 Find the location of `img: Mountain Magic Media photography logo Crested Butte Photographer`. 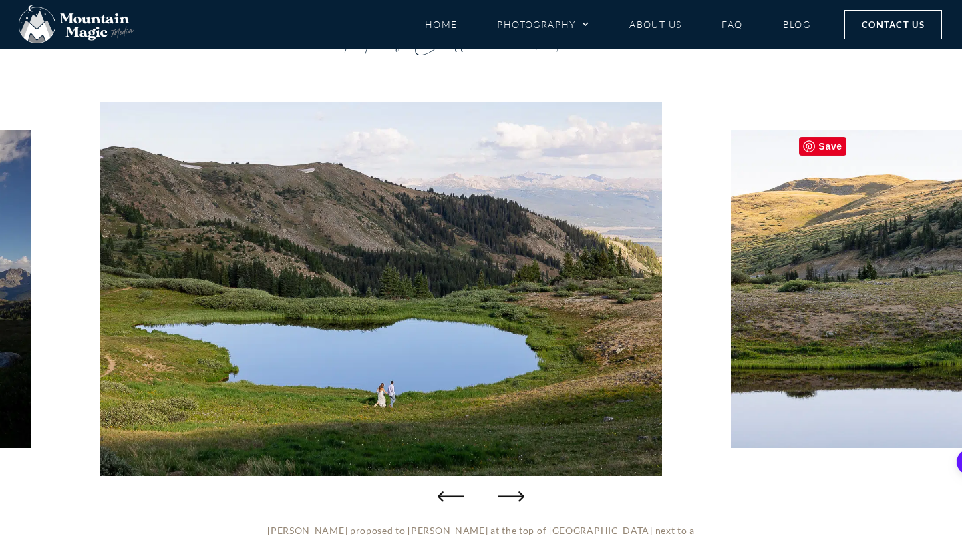

img: Mountain Magic Media photography logo Crested Butte Photographer is located at coordinates (76, 25).